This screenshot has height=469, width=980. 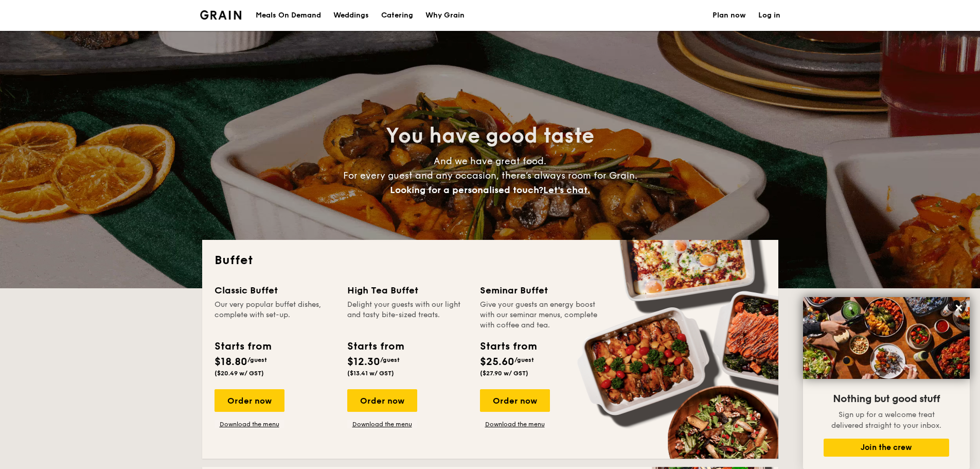 What do you see at coordinates (886, 448) in the screenshot?
I see `button: Join the crew` at bounding box center [886, 448].